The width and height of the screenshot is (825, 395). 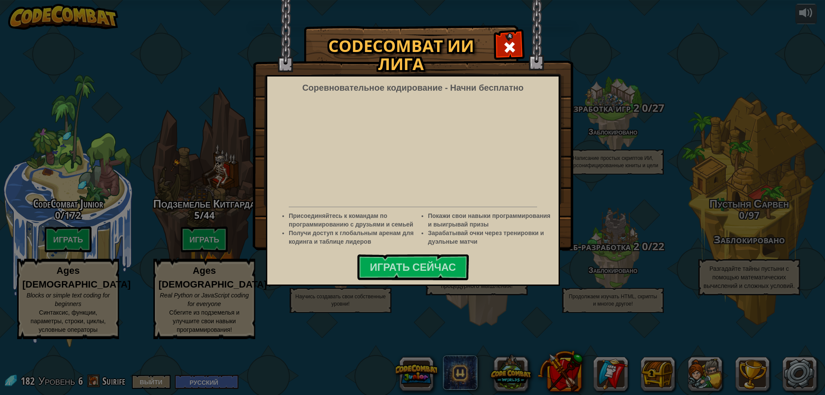 What do you see at coordinates (401, 55) in the screenshot?
I see `h1: CodeCombat ИИ Лига` at bounding box center [401, 55].